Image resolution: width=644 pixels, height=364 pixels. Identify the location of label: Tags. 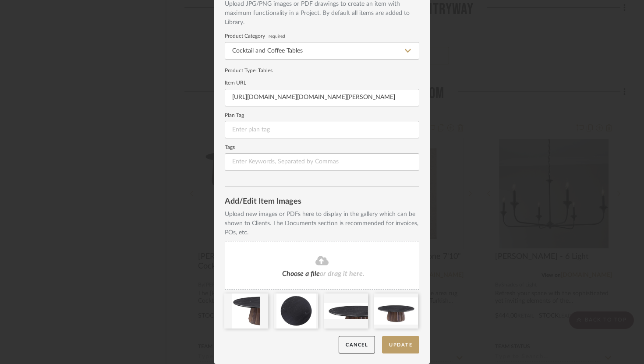
(322, 148).